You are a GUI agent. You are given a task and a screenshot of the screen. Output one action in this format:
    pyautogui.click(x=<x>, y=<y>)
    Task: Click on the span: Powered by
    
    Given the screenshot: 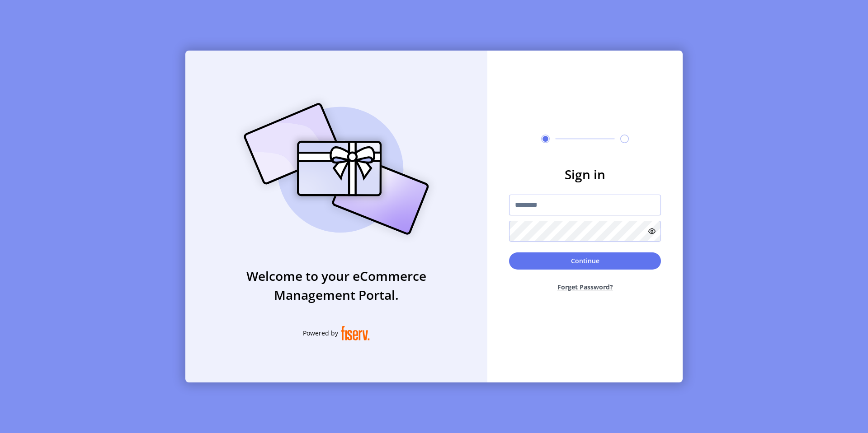 What is the action you would take?
    pyautogui.click(x=320, y=333)
    